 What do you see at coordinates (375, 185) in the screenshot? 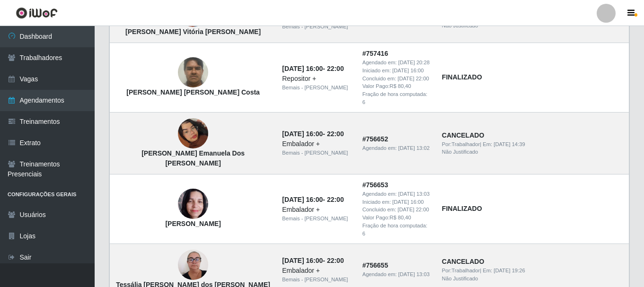
I see `strong: # 756653` at bounding box center [375, 185].